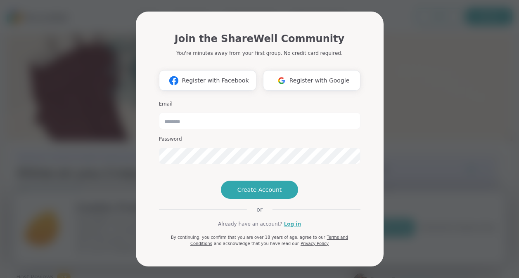 The height and width of the screenshot is (278, 519). What do you see at coordinates (260, 104) in the screenshot?
I see `h3: Email` at bounding box center [260, 104].